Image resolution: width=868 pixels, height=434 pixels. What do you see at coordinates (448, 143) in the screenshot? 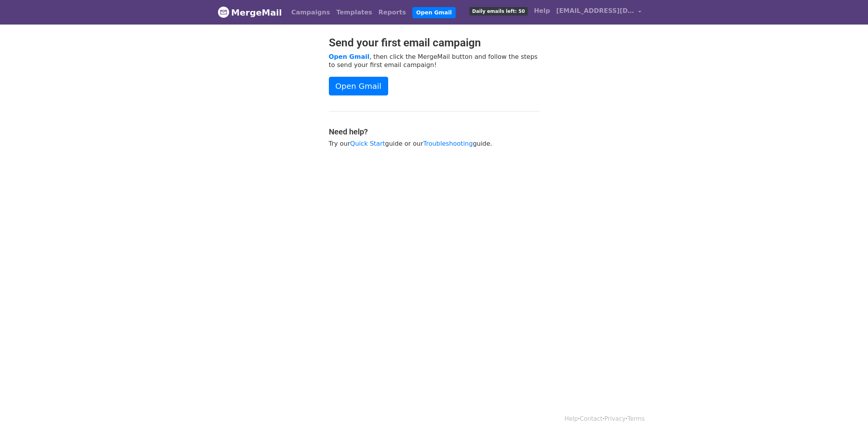
I see `a: Troubleshooting` at bounding box center [448, 143].